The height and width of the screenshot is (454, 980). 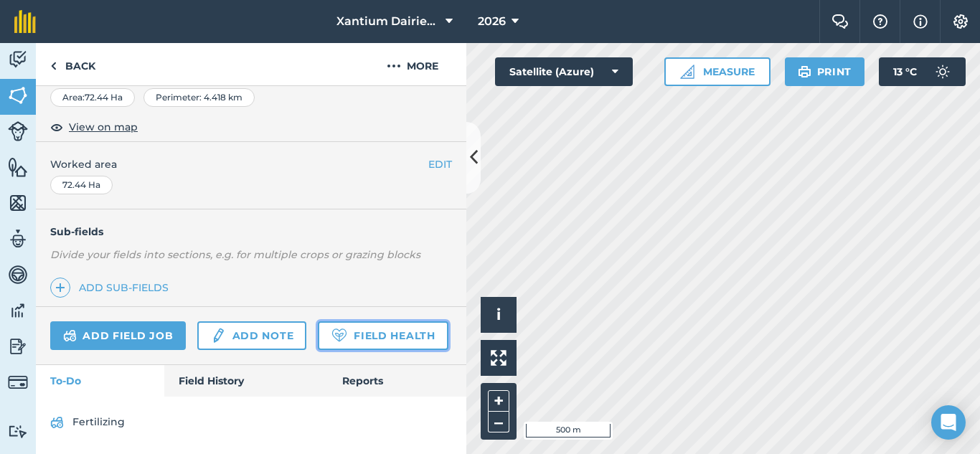 I want to click on button: i, so click(x=498, y=315).